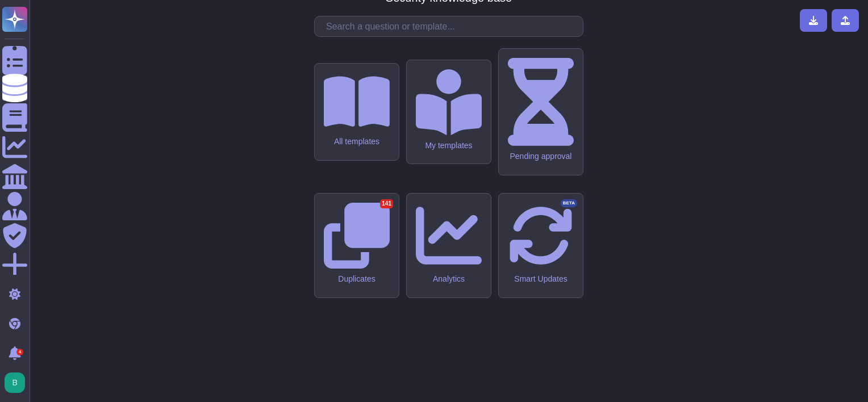 Image resolution: width=868 pixels, height=402 pixels. Describe the element at coordinates (18, 383) in the screenshot. I see `button: user` at that location.